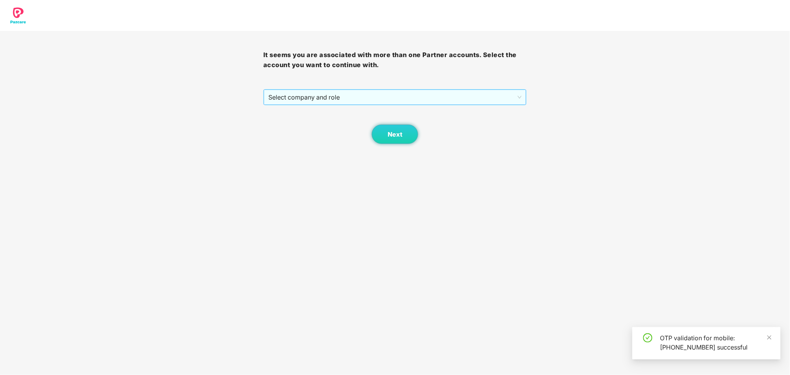 This screenshot has width=790, height=375. I want to click on span: close, so click(770, 338).